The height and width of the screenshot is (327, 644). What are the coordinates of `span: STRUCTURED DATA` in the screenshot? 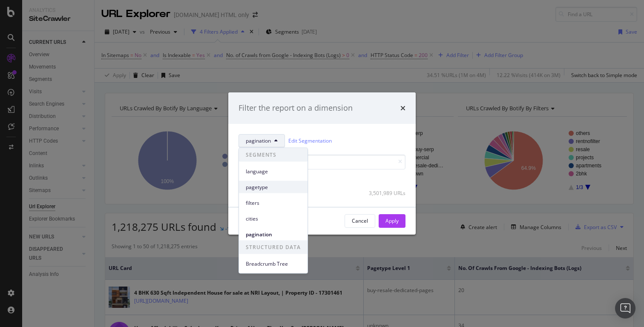 It's located at (273, 247).